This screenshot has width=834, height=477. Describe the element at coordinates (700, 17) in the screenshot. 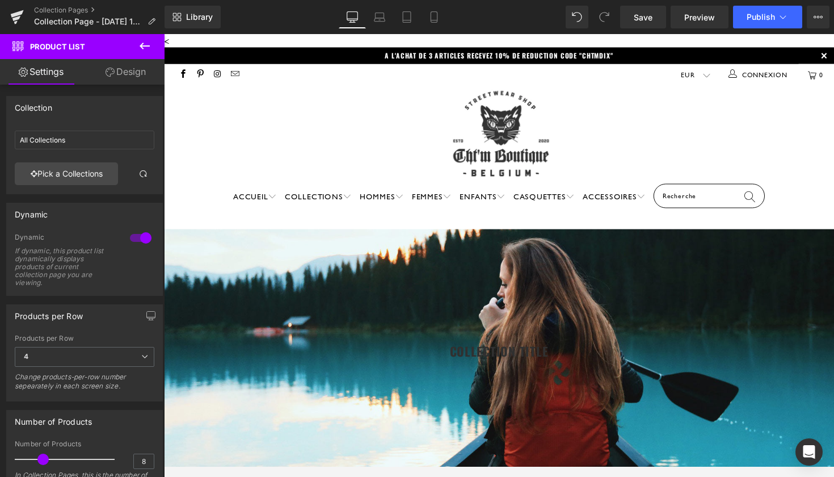

I see `a: Preview` at that location.